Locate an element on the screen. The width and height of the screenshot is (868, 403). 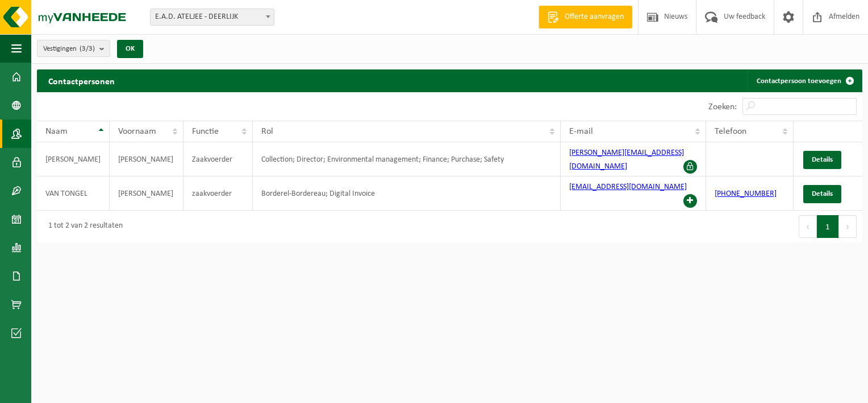
span: Naam is located at coordinates (56, 132).